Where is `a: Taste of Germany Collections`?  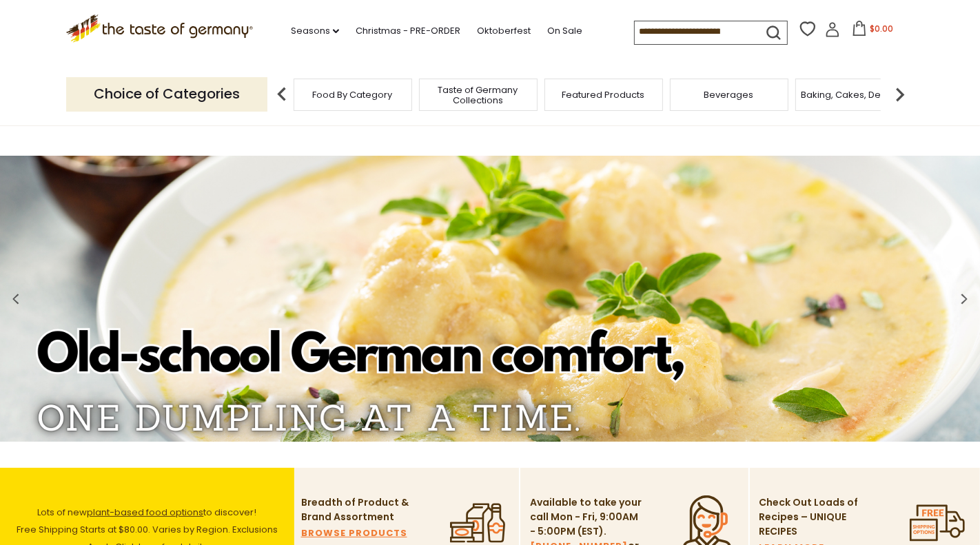 a: Taste of Germany Collections is located at coordinates (478, 95).